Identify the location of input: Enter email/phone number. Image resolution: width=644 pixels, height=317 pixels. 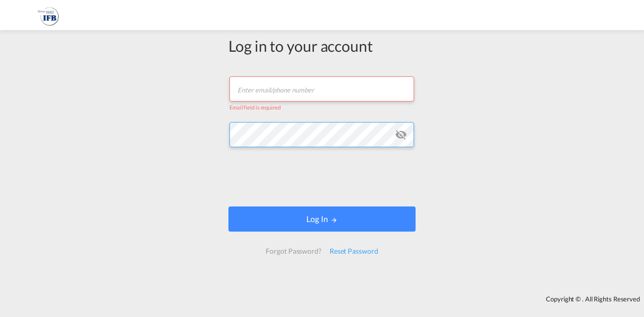
(321, 89).